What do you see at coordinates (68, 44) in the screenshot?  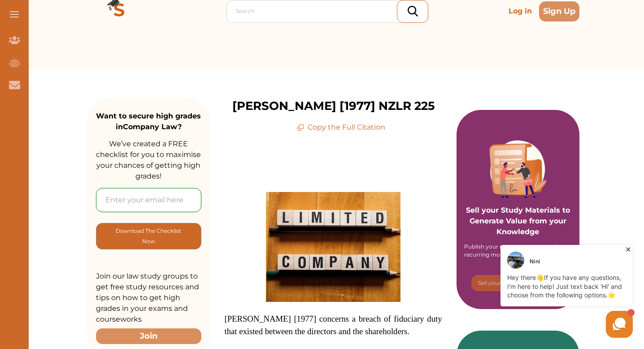 I see `p: Hey there If you have any questions, I'm here to help! Just text back 'Hi' and choose from the fo...` at bounding box center [68, 44].